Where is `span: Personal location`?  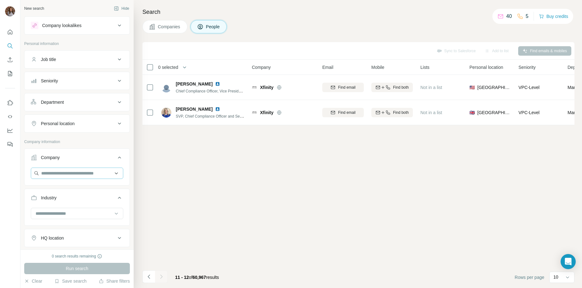
span: Personal location is located at coordinates (486, 67).